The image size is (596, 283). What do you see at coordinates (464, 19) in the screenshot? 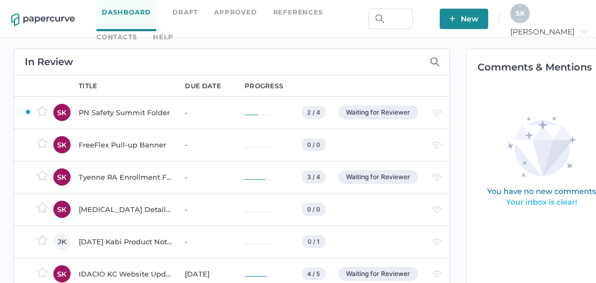
I see `span: New` at bounding box center [464, 19].